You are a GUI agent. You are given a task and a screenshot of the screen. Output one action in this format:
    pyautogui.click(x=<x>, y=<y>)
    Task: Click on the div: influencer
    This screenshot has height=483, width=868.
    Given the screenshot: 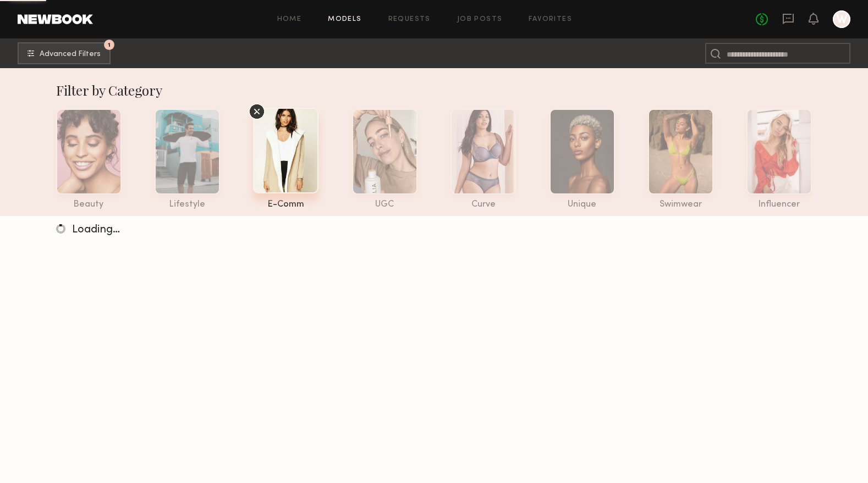 What is the action you would take?
    pyautogui.click(x=779, y=205)
    